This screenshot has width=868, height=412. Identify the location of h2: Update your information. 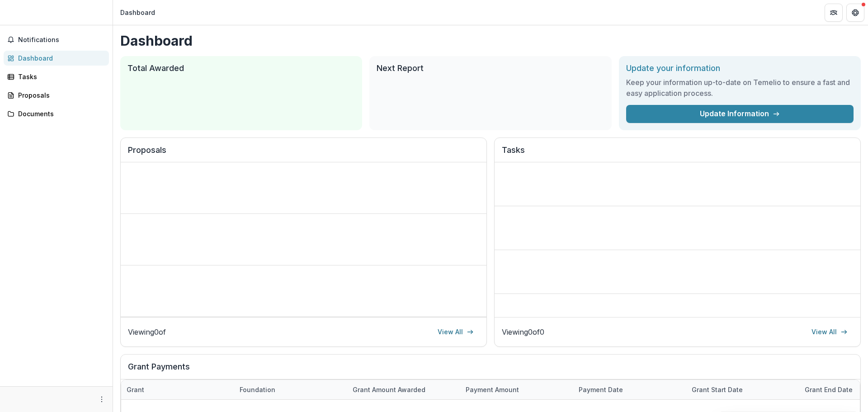
(740, 69).